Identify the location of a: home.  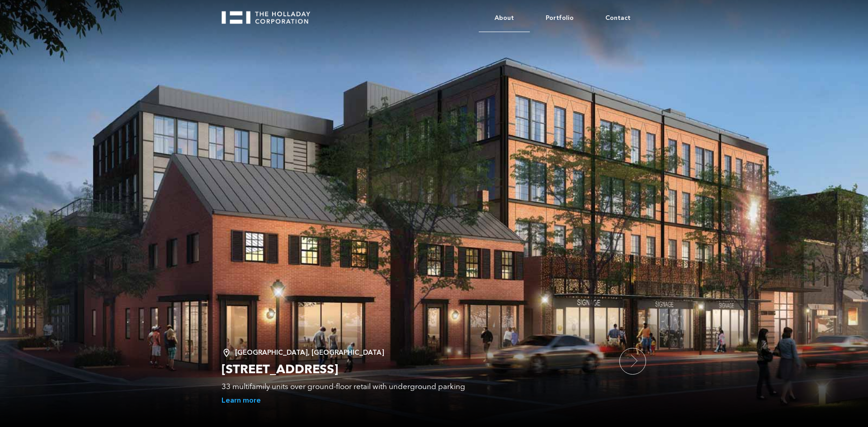
(270, 14).